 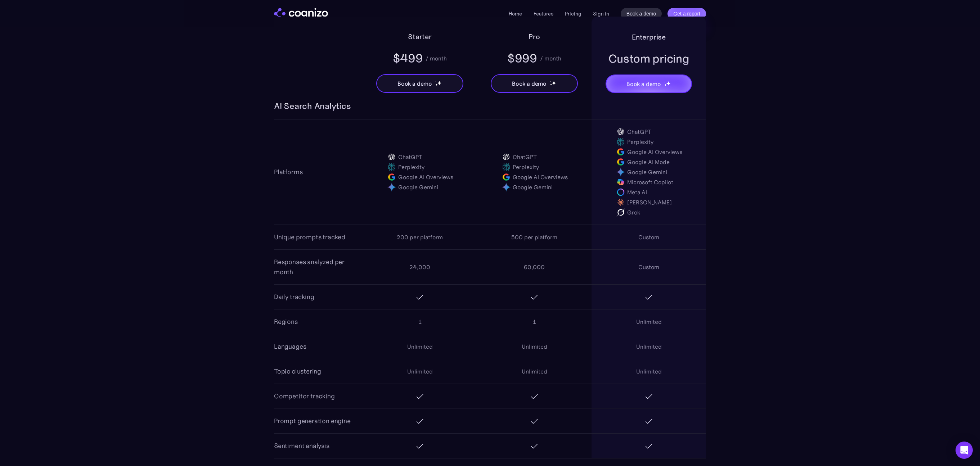 I want to click on div: Prompt generation engine, so click(x=312, y=421).